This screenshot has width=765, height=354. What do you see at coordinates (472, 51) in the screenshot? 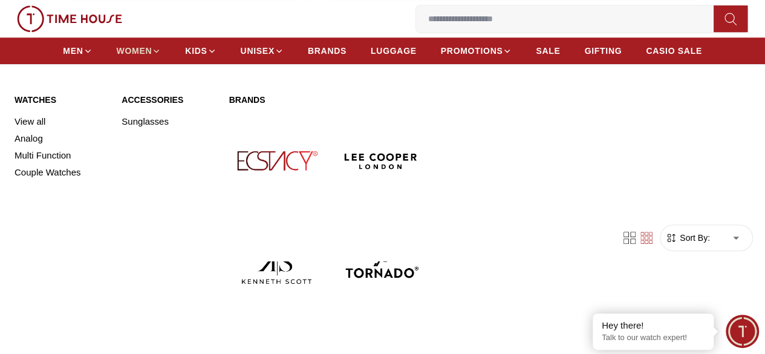
I see `span: PROMOTIONS` at bounding box center [472, 51].